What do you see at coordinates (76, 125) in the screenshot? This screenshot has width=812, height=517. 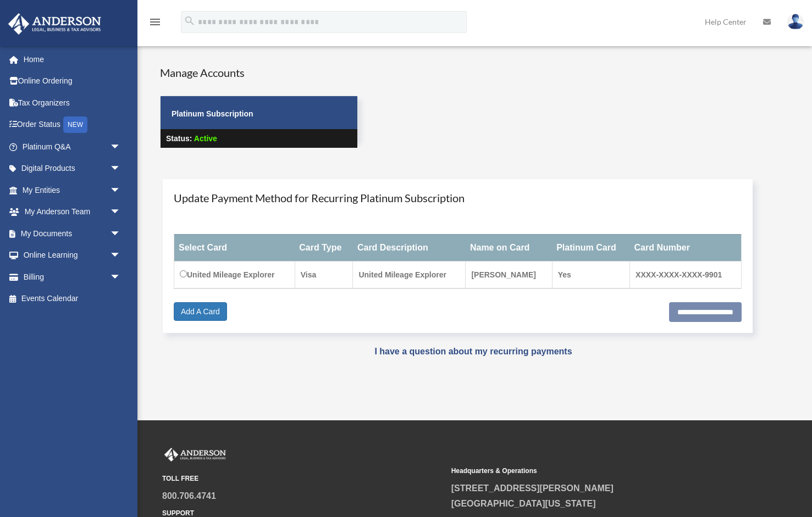 I see `div: NEW` at bounding box center [76, 125].